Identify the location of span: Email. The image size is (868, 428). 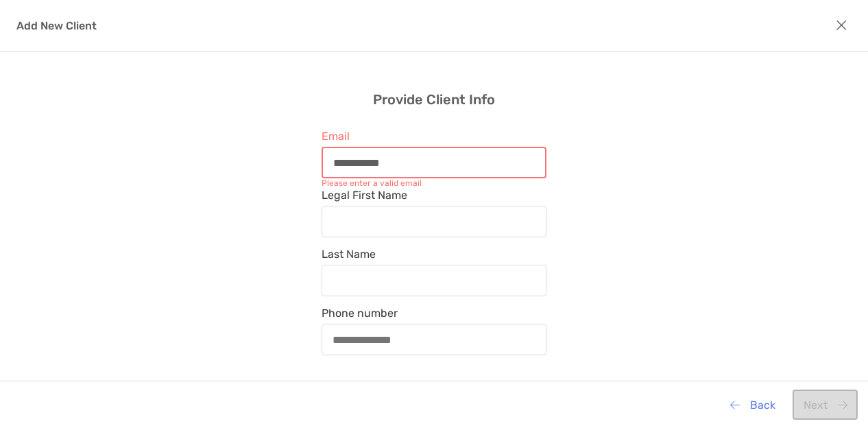
(434, 136).